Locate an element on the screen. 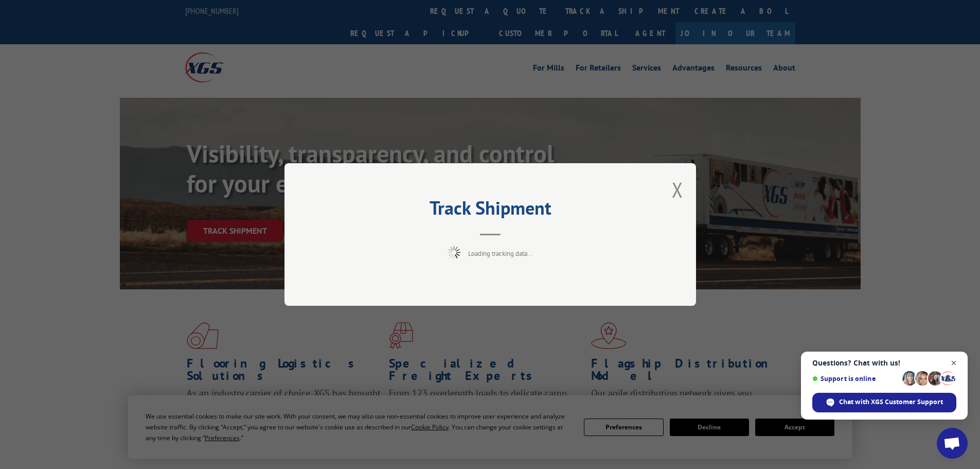  button: Close modal is located at coordinates (677, 190).